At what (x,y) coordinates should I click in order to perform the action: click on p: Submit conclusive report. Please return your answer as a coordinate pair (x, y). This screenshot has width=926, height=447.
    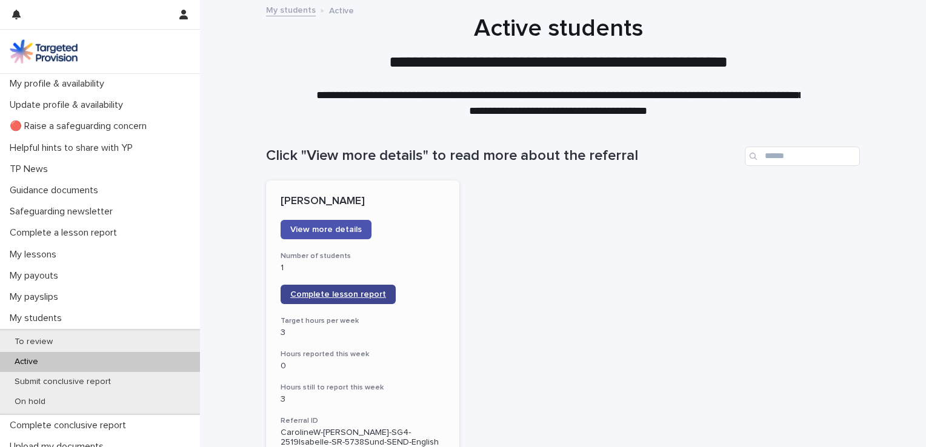
    Looking at the image, I should click on (62, 382).